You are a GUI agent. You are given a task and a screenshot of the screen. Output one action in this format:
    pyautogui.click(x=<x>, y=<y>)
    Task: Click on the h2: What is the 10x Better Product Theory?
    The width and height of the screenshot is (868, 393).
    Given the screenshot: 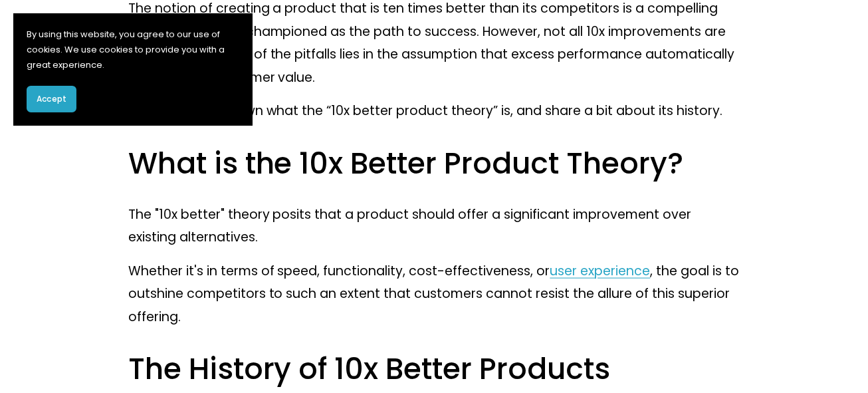 What is the action you would take?
    pyautogui.click(x=434, y=163)
    